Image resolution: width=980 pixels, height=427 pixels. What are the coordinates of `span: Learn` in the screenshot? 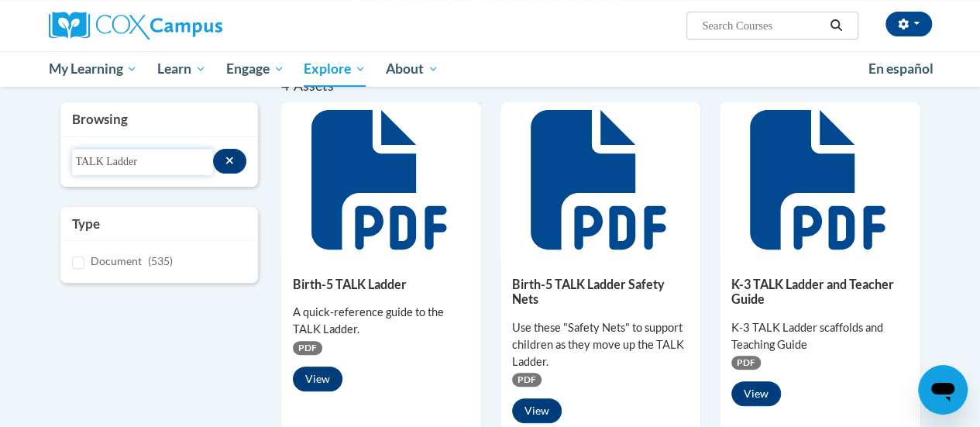 It's located at (182, 69).